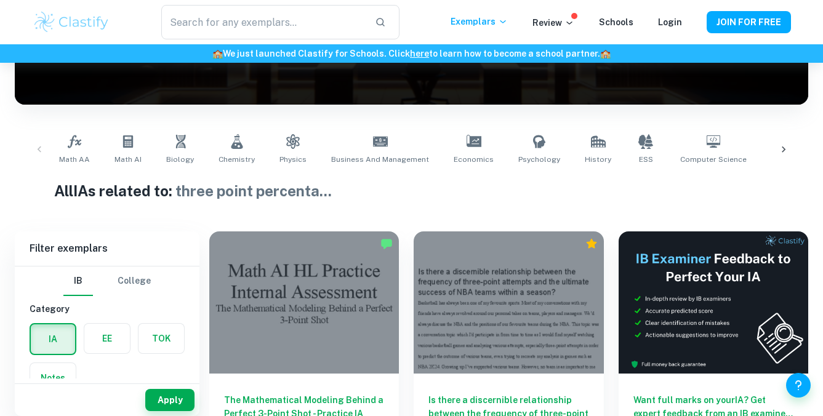 The width and height of the screenshot is (823, 416). Describe the element at coordinates (748, 22) in the screenshot. I see `a: JOIN FOR FREE` at that location.